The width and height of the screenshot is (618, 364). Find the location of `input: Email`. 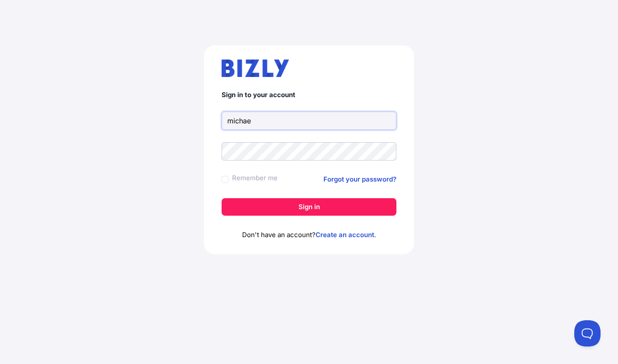

input: Email is located at coordinates (309, 120).